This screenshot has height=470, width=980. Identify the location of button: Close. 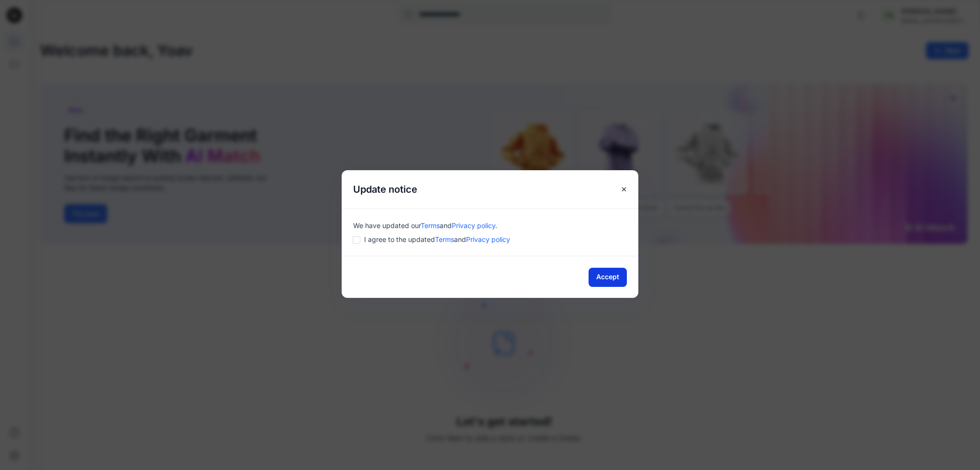
(624, 189).